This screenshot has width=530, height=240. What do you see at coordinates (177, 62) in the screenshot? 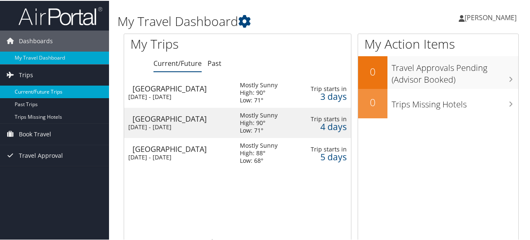
I see `a: Current/Future` at bounding box center [177, 62].